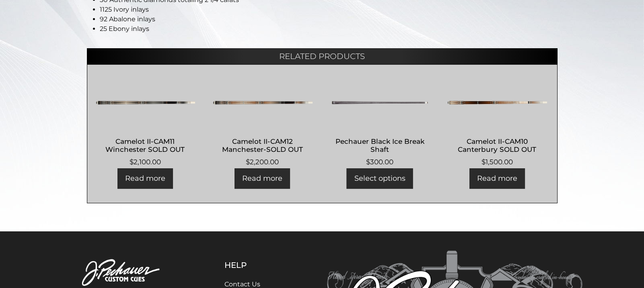 This screenshot has height=288, width=644. What do you see at coordinates (262, 146) in the screenshot?
I see `h2: Camelot II-CAM12 Manchester-SOLD OUT` at bounding box center [262, 146].